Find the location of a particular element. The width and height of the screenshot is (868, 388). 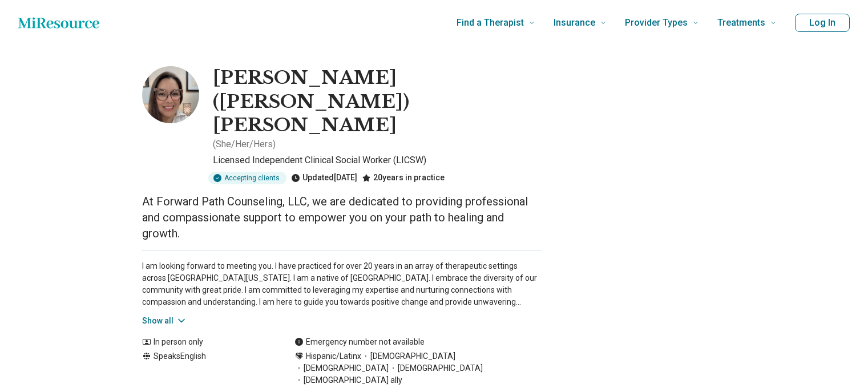

span: Treatments is located at coordinates (741, 23).